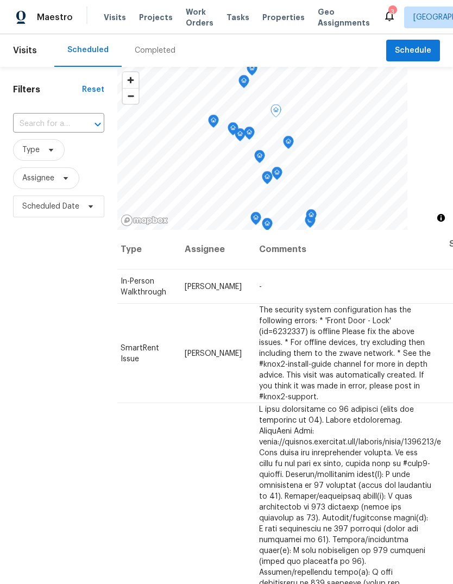  What do you see at coordinates (31, 150) in the screenshot?
I see `span: Type` at bounding box center [31, 150].